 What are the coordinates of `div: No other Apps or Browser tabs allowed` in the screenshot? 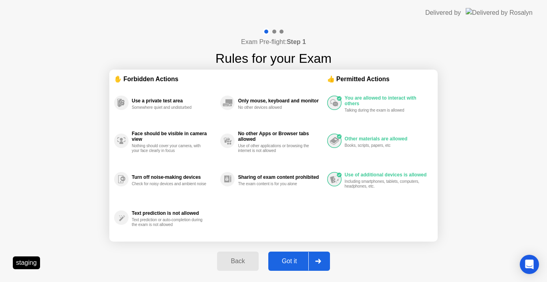 It's located at (280, 137).